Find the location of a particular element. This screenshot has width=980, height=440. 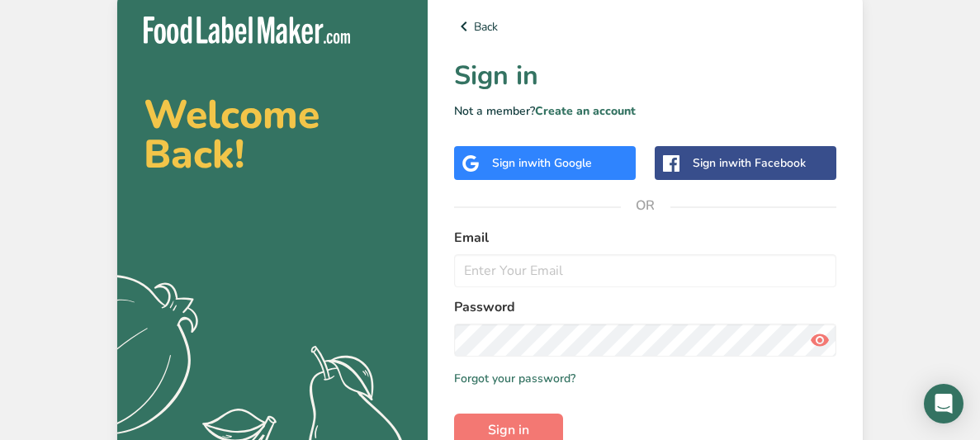

h1: Sign in is located at coordinates (645, 76).